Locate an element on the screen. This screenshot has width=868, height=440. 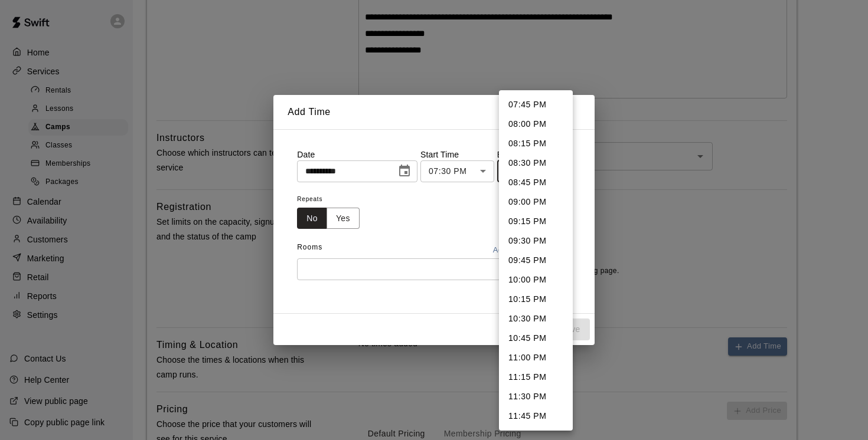
li: 11:00 PM is located at coordinates (535, 357).